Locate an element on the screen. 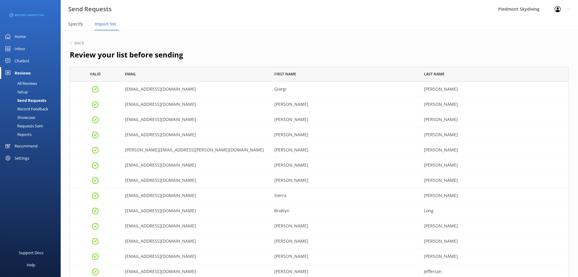  a: Send Requests is located at coordinates (32, 100).